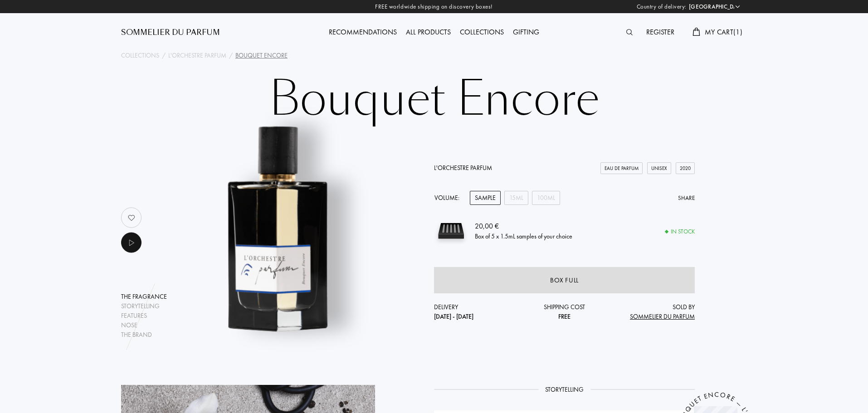 The height and width of the screenshot is (413, 868). What do you see at coordinates (526, 32) in the screenshot?
I see `a: Gifting` at bounding box center [526, 32].